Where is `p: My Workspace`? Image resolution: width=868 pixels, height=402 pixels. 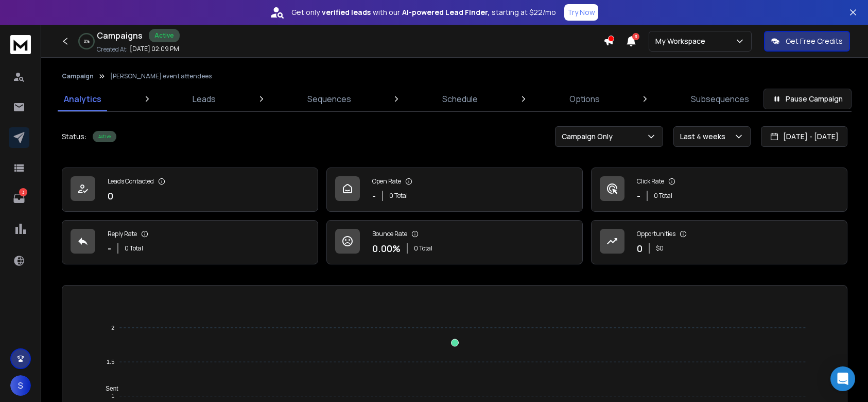 p: My Workspace is located at coordinates (682, 41).